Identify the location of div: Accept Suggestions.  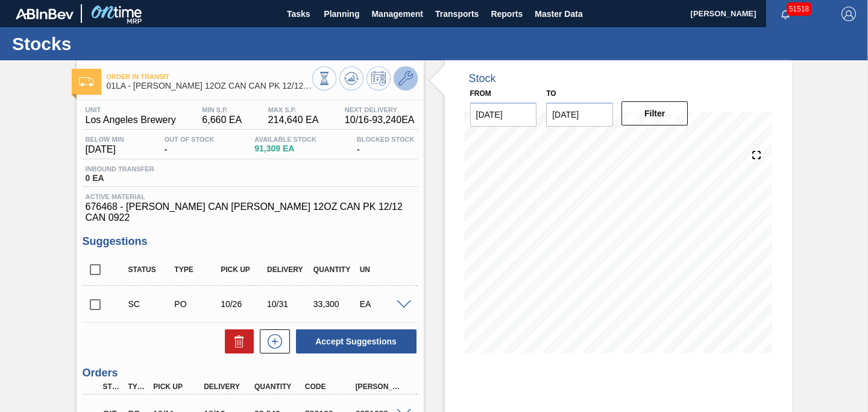
(353, 342).